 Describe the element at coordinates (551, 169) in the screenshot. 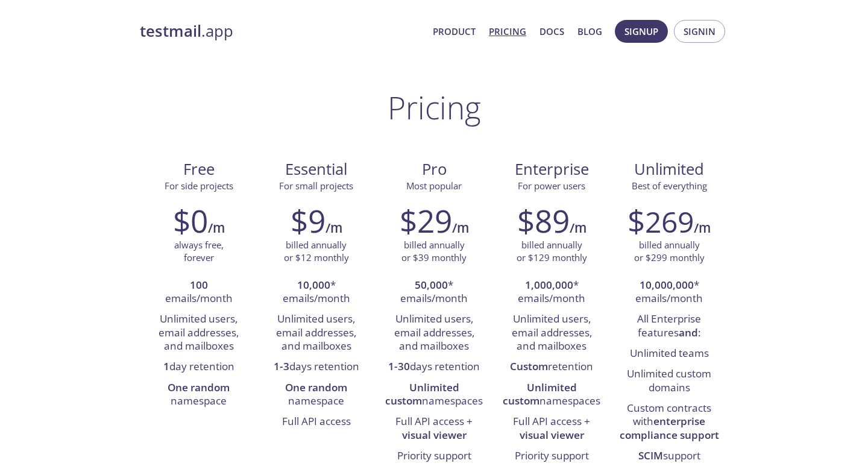

I see `span: Enterprise` at that location.